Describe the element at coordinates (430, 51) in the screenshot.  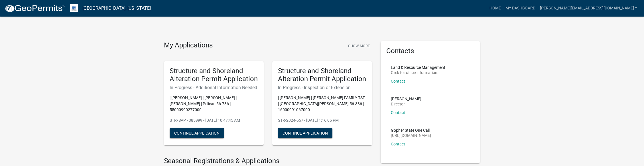
I see `h5: Contacts` at that location.